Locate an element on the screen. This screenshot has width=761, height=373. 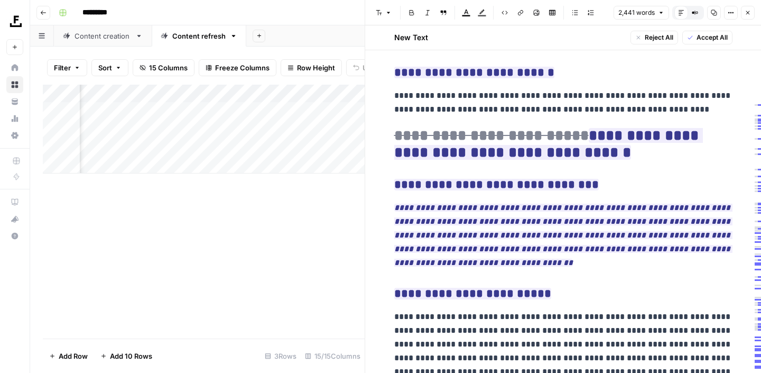
span: Sort is located at coordinates (105, 68).